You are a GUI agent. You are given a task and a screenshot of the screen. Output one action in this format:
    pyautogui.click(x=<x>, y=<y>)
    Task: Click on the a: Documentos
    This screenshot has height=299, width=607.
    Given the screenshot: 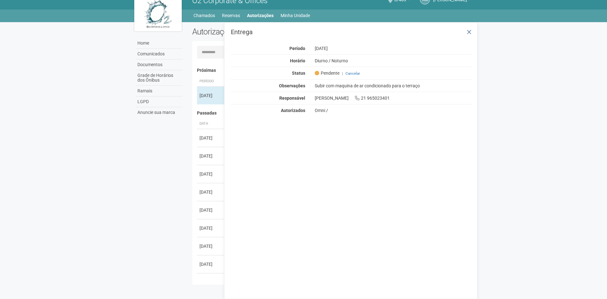 What is the action you would take?
    pyautogui.click(x=159, y=65)
    